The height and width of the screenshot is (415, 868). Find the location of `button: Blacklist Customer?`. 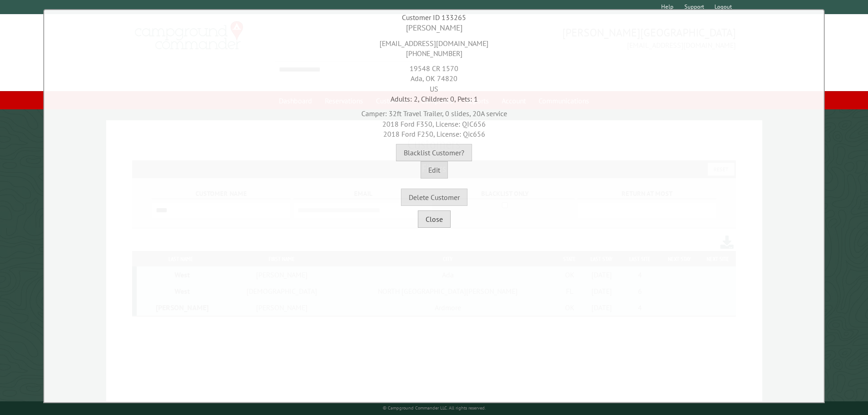

button: Blacklist Customer? is located at coordinates (434, 153).